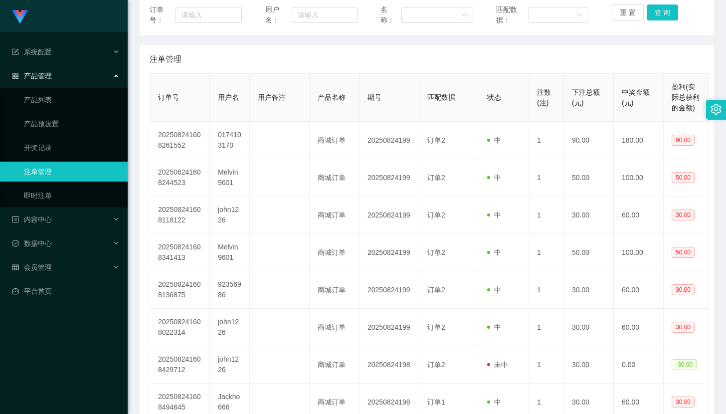 This screenshot has height=414, width=726. I want to click on span: 内容中心, so click(32, 219).